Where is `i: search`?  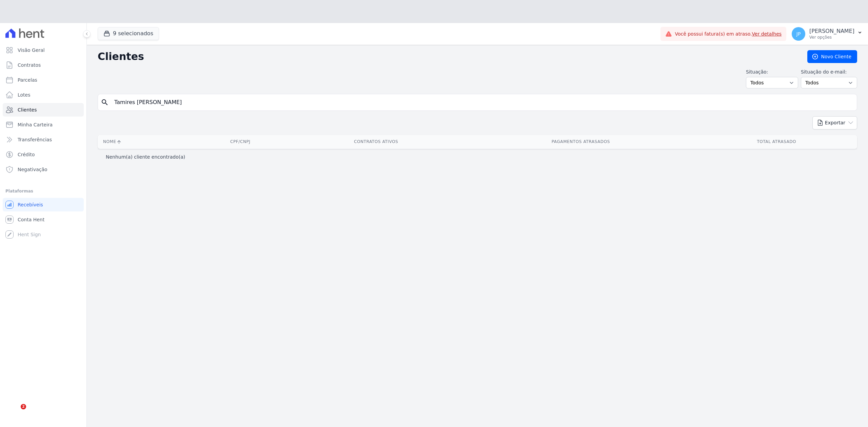
i: search is located at coordinates (105, 102).